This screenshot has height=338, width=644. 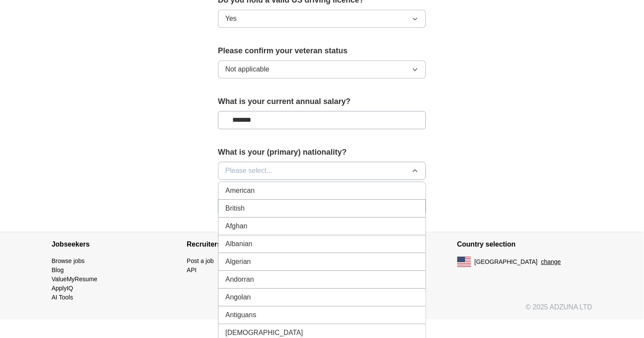 What do you see at coordinates (464, 262) in the screenshot?
I see `img: US flag` at bounding box center [464, 262].